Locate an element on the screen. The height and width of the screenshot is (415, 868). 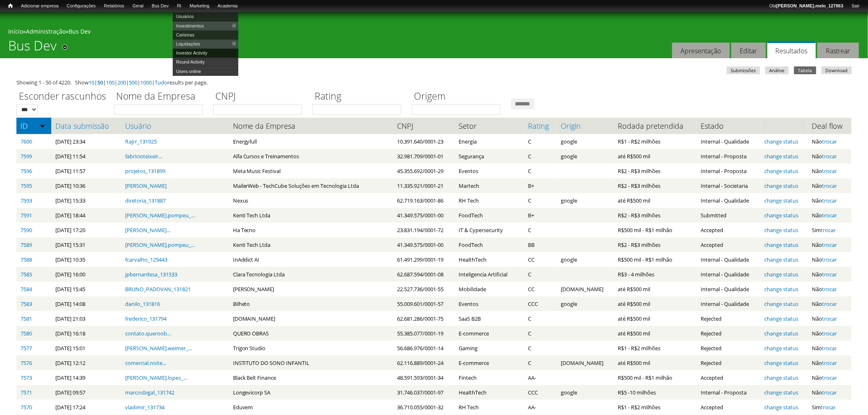
a: 7583 is located at coordinates (26, 304).